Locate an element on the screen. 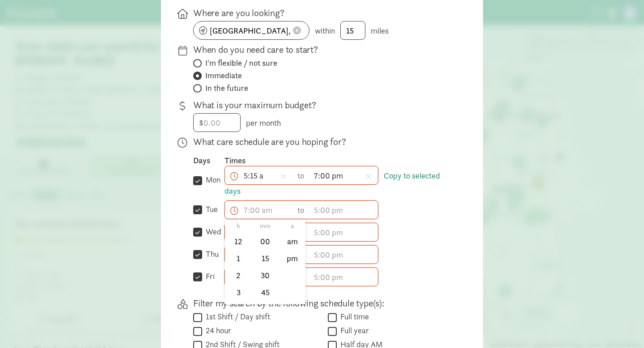 Image resolution: width=644 pixels, height=348 pixels. label: Full year is located at coordinates (353, 330).